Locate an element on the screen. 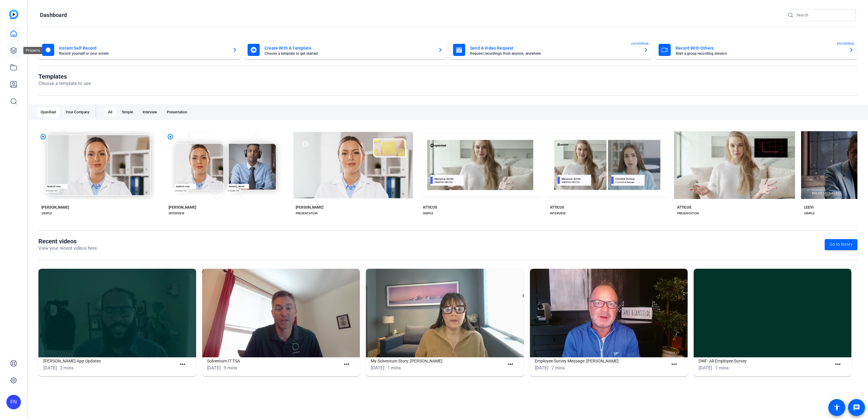 The width and height of the screenshot is (868, 419). div: Simple is located at coordinates (127, 112).